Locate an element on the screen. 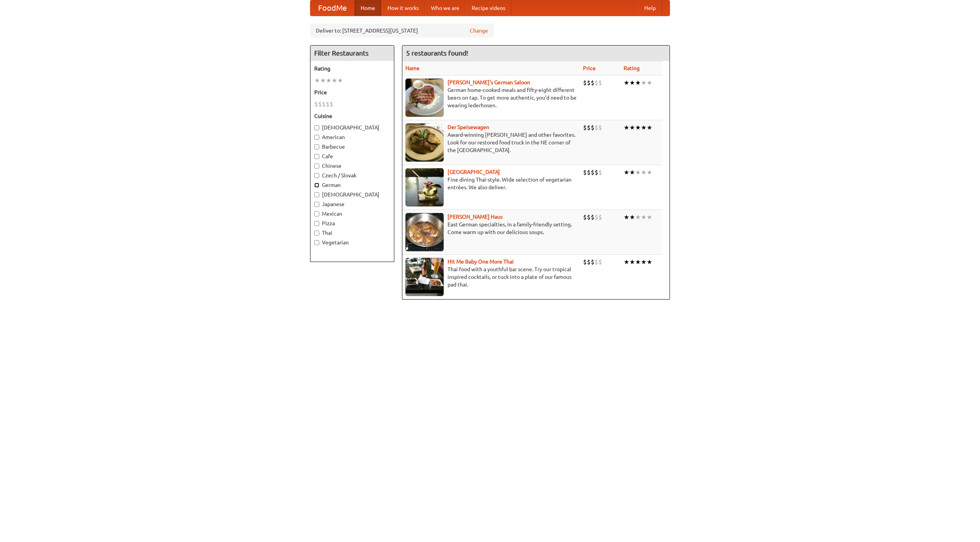 This screenshot has width=980, height=542. a: Change is located at coordinates (479, 31).